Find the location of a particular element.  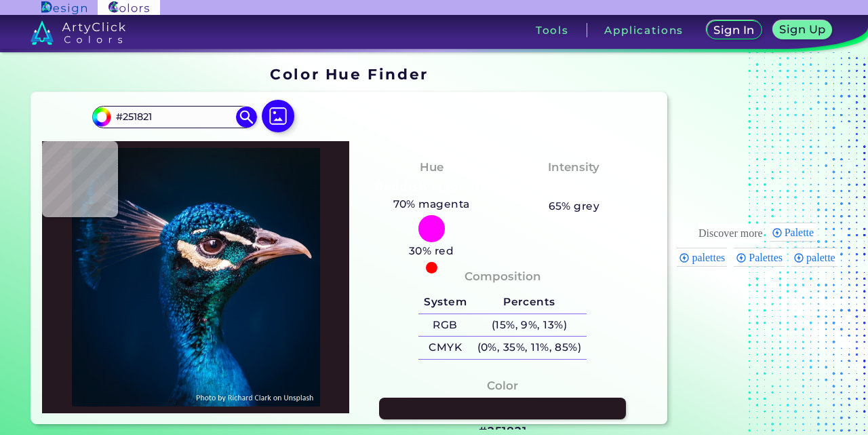

div: palette is located at coordinates (814, 257).